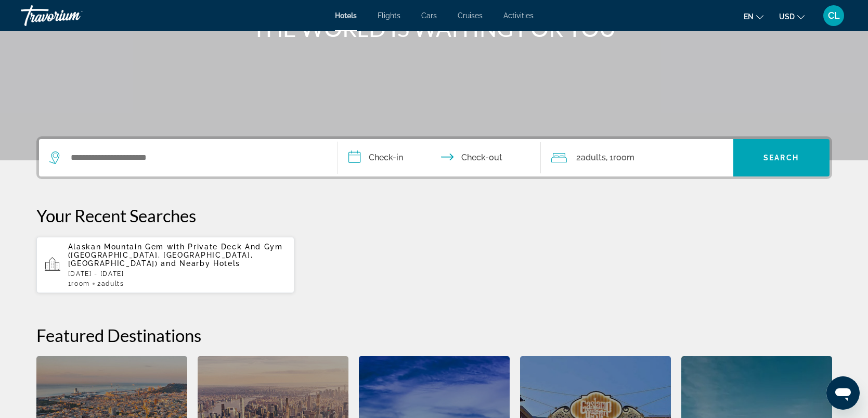 This screenshot has height=418, width=868. What do you see at coordinates (792, 16) in the screenshot?
I see `button: Change currency` at bounding box center [792, 16].